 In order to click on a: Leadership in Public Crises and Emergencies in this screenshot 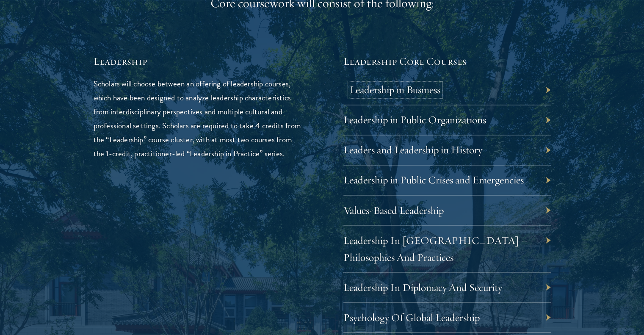, I will do `click(434, 180)`.